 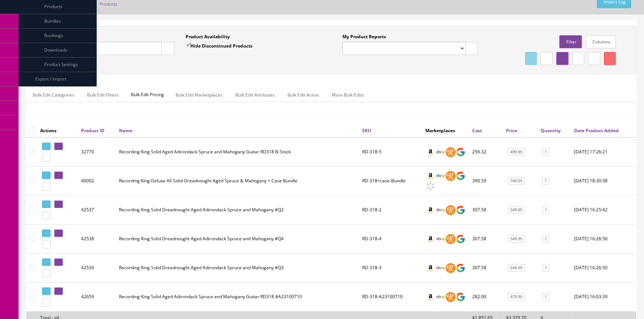 I want to click on a: Quantity, so click(x=551, y=131).